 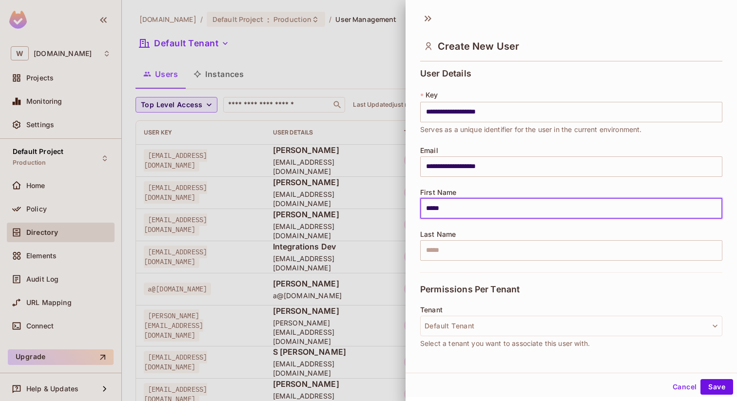 I want to click on button: Default Tenant, so click(x=572, y=326).